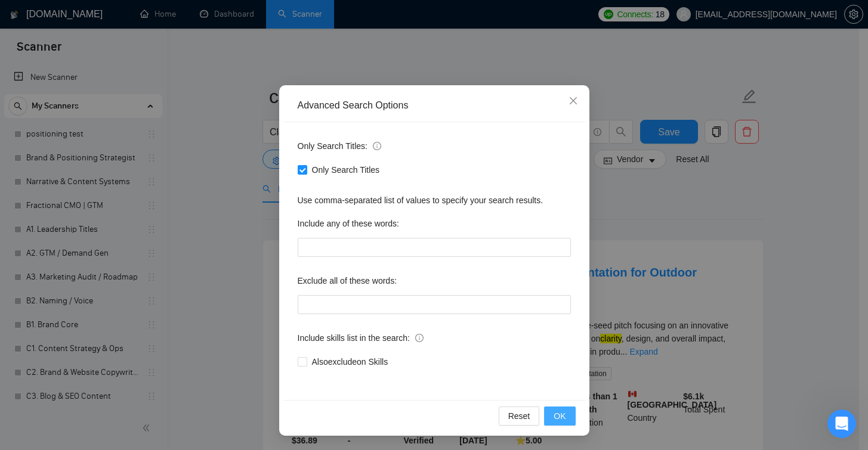 The image size is (868, 450). What do you see at coordinates (339, 146) in the screenshot?
I see `span: Only Search Titles:` at bounding box center [339, 146].